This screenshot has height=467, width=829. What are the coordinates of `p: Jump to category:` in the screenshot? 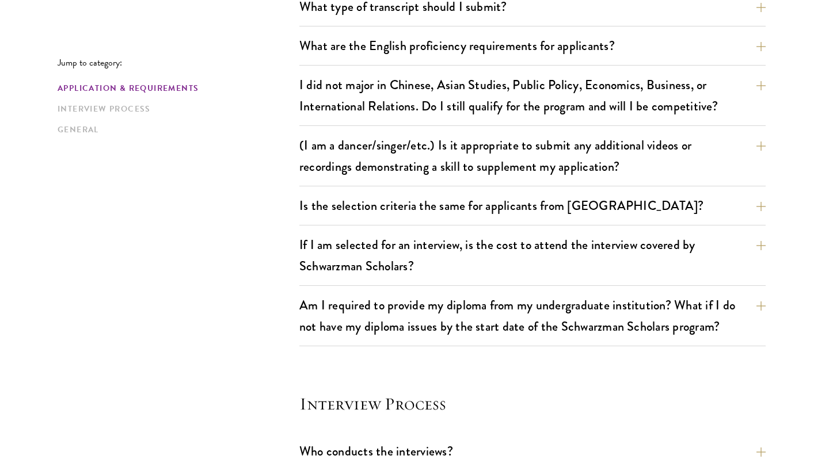 It's located at (178, 63).